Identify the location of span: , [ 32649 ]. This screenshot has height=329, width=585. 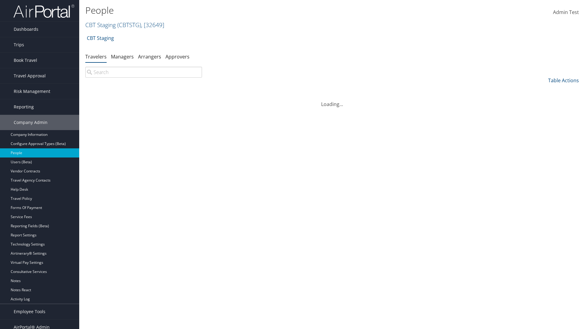
(153, 25).